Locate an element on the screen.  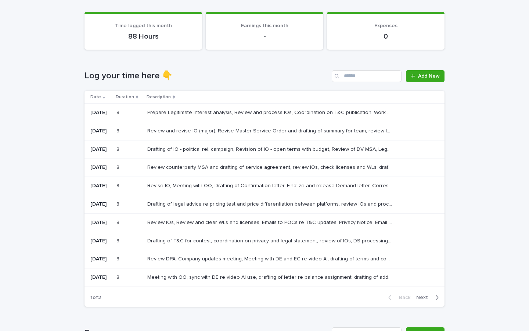
p: Drafting of legal advice re pricing test and price differentiation between platforms, review IOs ... is located at coordinates (271, 203).